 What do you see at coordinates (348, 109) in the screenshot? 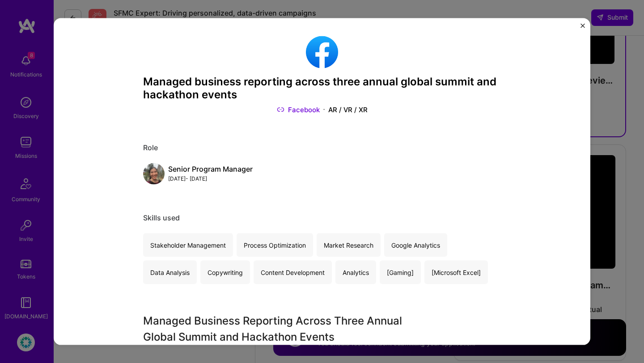
I see `div: AR / VR / XR` at bounding box center [348, 109].